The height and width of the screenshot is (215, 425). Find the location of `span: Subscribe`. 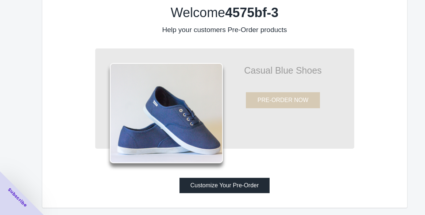

span: Subscribe is located at coordinates (18, 198).